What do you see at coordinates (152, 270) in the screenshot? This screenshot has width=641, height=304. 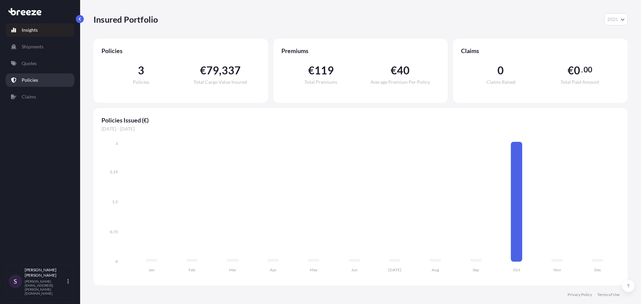 I see `tspan: Jan` at bounding box center [152, 270].